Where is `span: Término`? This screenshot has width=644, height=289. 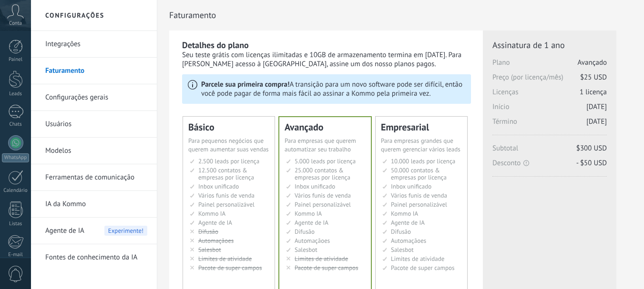 span: Término is located at coordinates (550, 124).